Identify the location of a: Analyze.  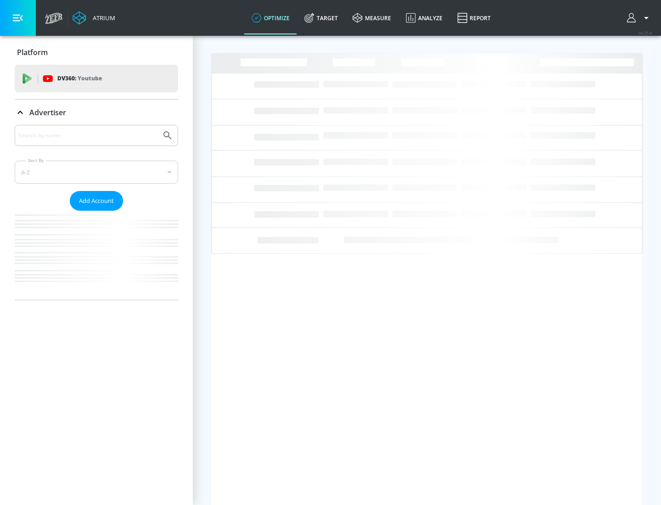
(424, 18).